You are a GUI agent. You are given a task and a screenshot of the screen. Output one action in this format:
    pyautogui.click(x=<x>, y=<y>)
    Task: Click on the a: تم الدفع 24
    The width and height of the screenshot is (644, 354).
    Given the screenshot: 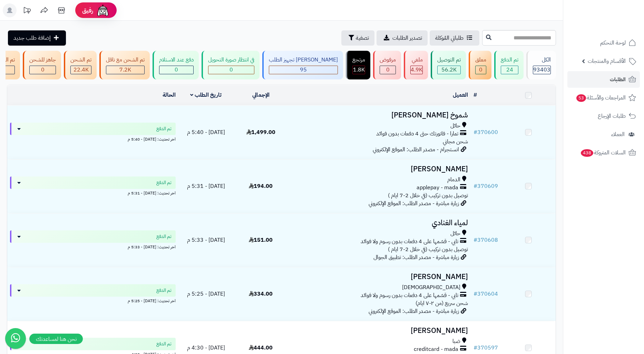 What is the action you would take?
    pyautogui.click(x=508, y=65)
    